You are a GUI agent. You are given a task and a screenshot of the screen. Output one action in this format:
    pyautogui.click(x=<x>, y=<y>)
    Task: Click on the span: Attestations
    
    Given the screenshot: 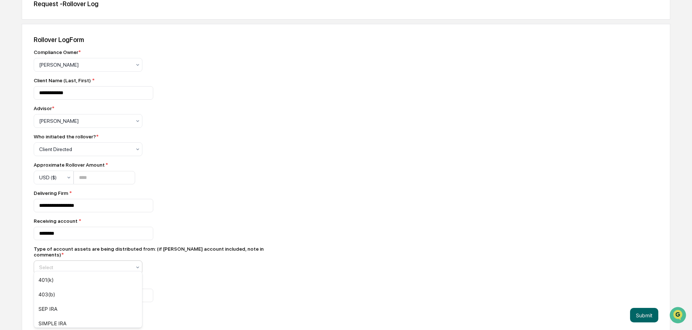 What is the action you would take?
    pyautogui.click(x=75, y=95)
    